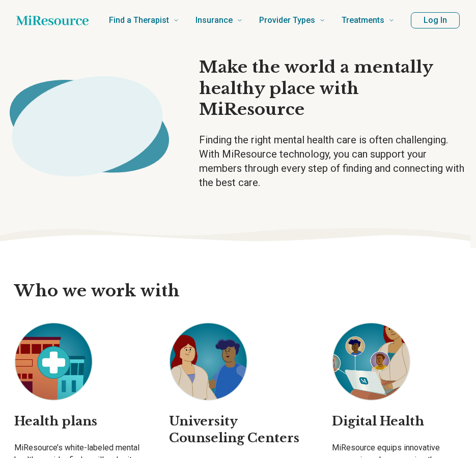  Describe the element at coordinates (52, 20) in the screenshot. I see `a: Home page` at that location.